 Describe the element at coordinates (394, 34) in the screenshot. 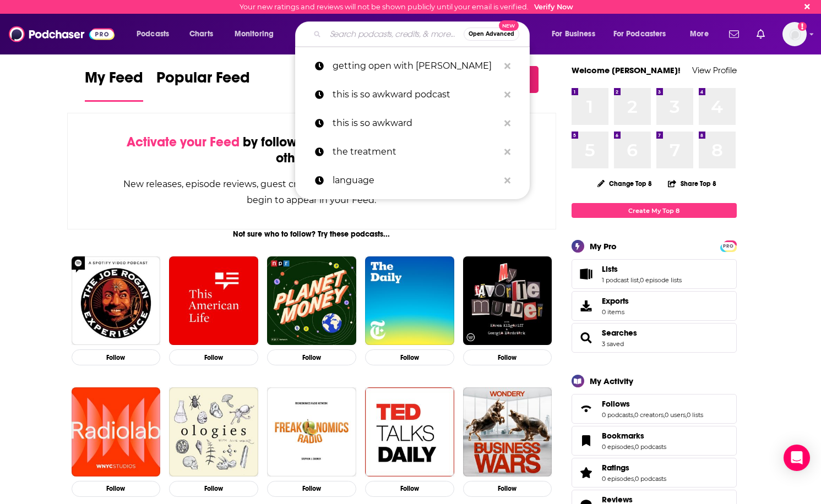

I see `input: Search podcasts, credits, & more...` at that location.